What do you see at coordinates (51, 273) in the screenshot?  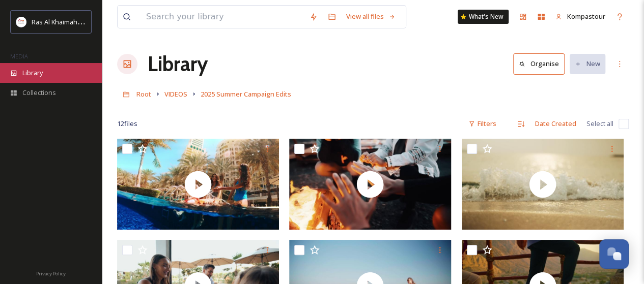 I see `a: Privacy Policy` at bounding box center [51, 273].